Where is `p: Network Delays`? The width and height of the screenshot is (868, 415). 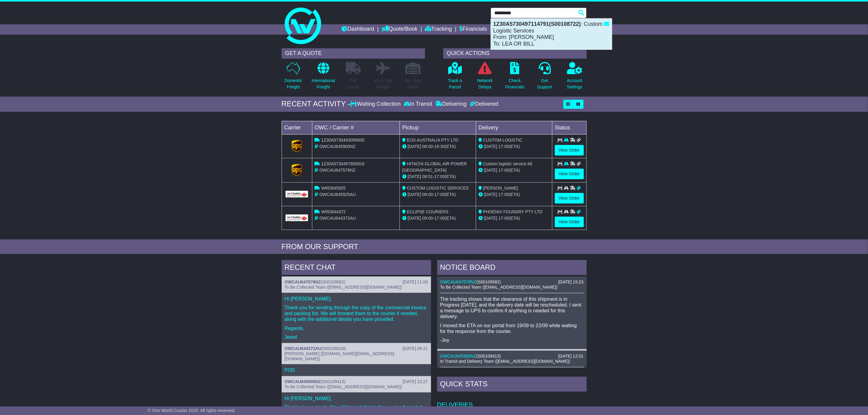
p: Network Delays is located at coordinates (484, 84).